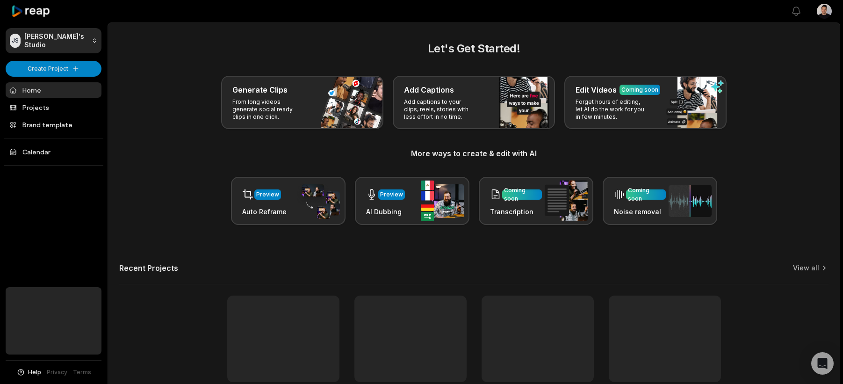 Image resolution: width=843 pixels, height=384 pixels. Describe the element at coordinates (264, 211) in the screenshot. I see `h3: Auto Reframe` at that location.